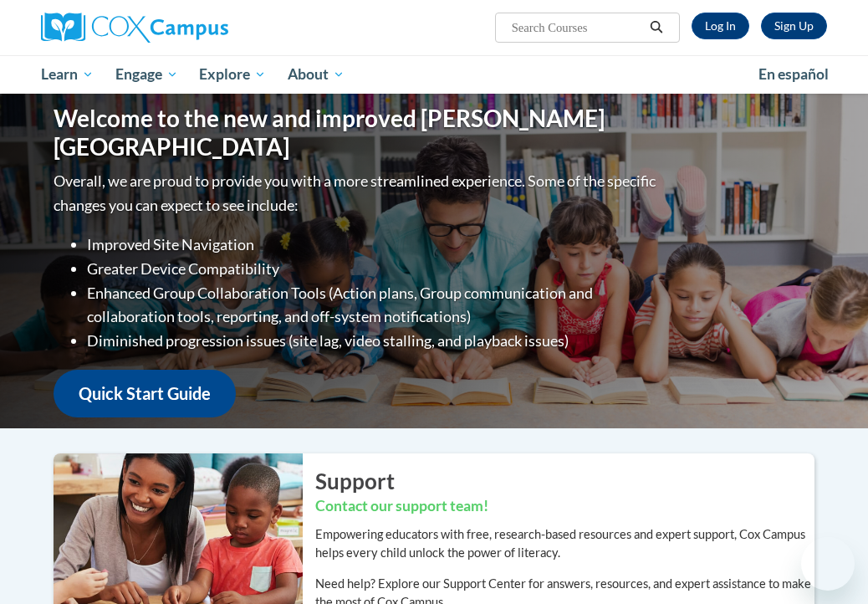 Image resolution: width=868 pixels, height=604 pixels. I want to click on li: Enhanced Group Collaboration Tools (Action plans, Group communication and collaboration tools, re..., so click(373, 305).